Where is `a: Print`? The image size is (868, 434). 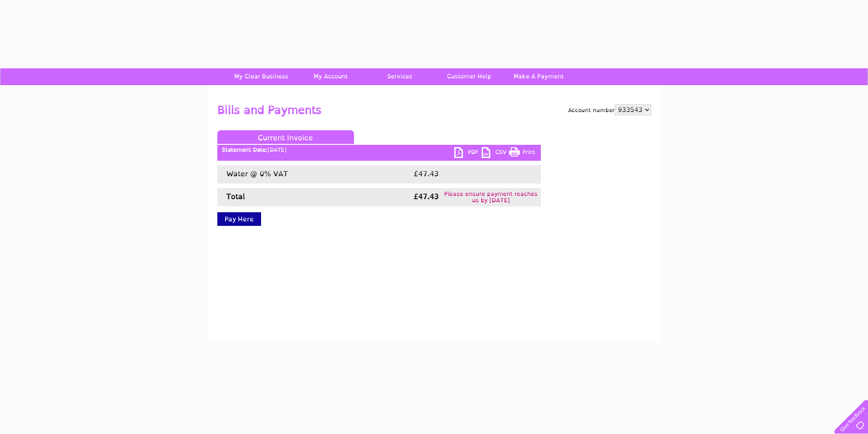
a: Print is located at coordinates (523, 154).